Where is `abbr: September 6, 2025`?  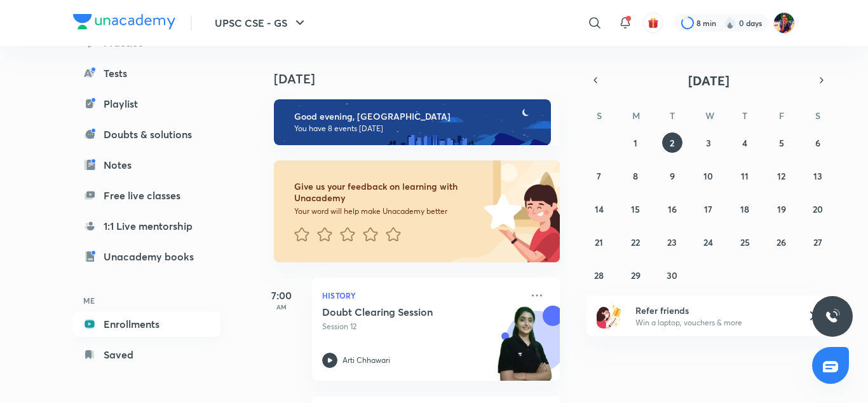
abbr: September 6, 2025 is located at coordinates (818, 143).